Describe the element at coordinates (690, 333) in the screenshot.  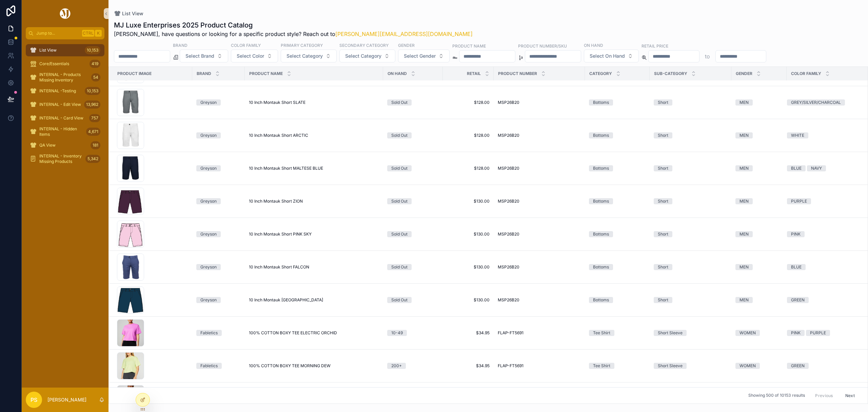
I see `a: Short Sleeve` at that location.